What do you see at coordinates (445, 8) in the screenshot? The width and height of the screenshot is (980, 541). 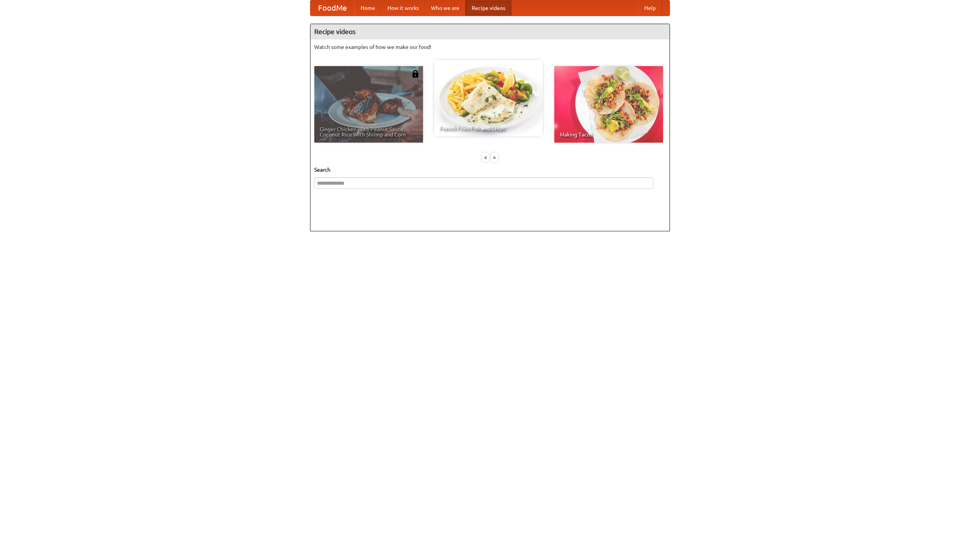 I see `a: Who we are` at bounding box center [445, 8].